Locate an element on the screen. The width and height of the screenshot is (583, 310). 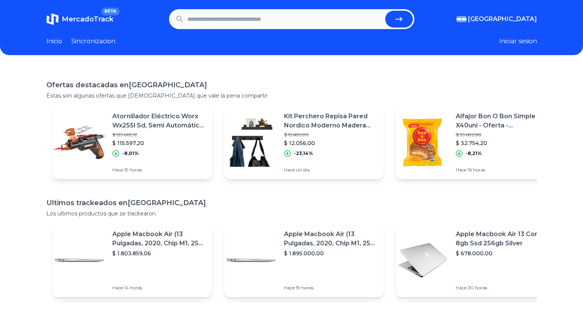
a: Featured imageAlfajor Bon O Bon Simple X40uni - Oferta - Kioscofull7x24$ 35.682,88$ 32.754,20-8,2... is located at coordinates (475, 142).